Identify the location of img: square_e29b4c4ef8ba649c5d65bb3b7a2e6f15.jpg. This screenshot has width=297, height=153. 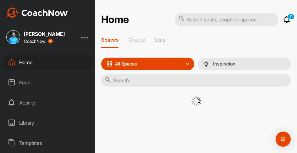
(13, 37).